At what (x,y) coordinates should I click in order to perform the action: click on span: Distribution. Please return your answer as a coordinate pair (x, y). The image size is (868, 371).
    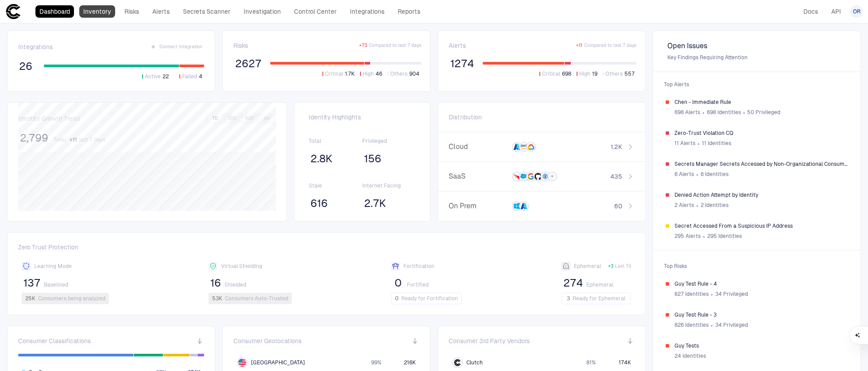
    Looking at the image, I should click on (465, 117).